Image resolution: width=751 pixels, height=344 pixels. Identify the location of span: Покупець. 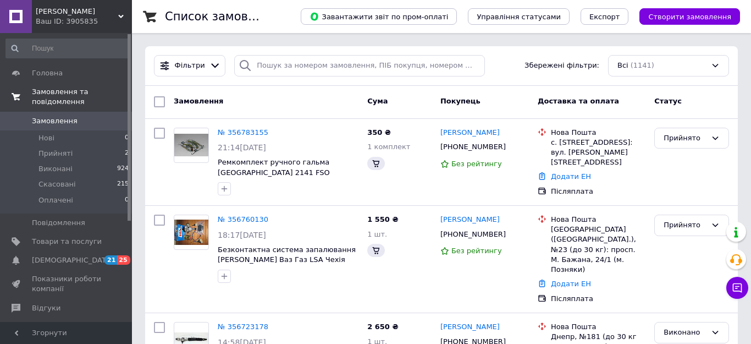
(460, 101).